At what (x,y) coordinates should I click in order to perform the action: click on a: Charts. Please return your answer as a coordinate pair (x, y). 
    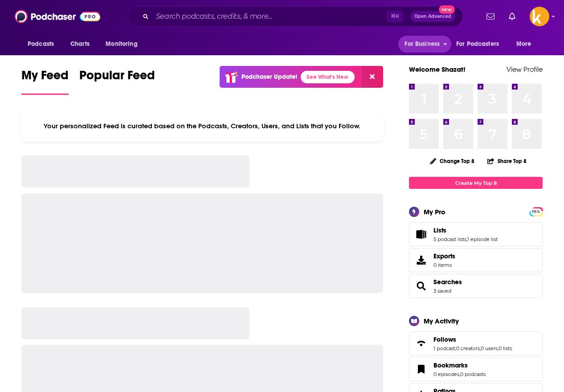
    Looking at the image, I should click on (79, 44).